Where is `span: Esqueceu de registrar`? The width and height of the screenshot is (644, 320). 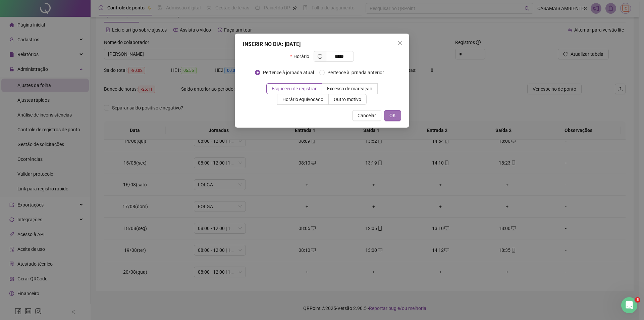
span: Esqueceu de registrar is located at coordinates (294, 89).